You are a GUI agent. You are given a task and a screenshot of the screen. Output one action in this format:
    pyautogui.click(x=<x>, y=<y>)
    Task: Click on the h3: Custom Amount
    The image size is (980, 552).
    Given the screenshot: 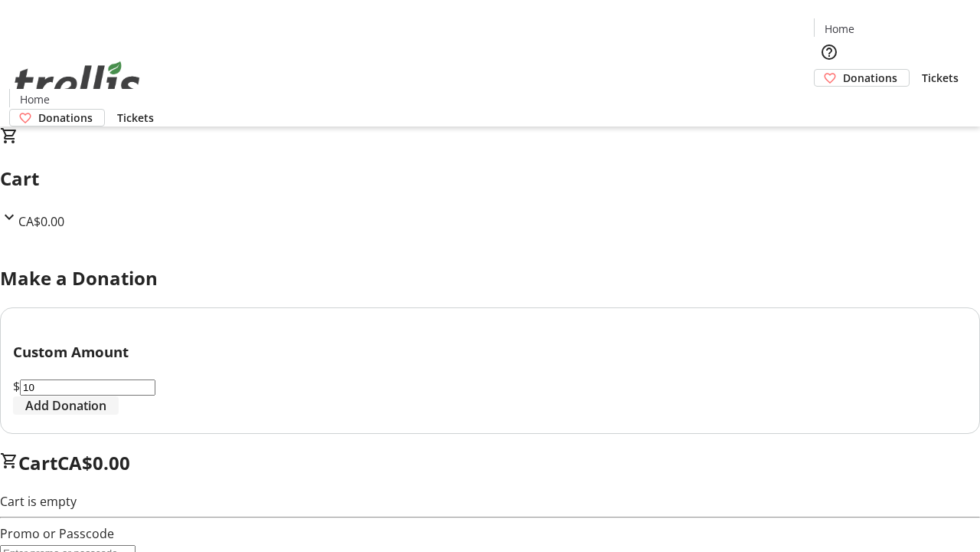 What is the action you would take?
    pyautogui.click(x=490, y=352)
    